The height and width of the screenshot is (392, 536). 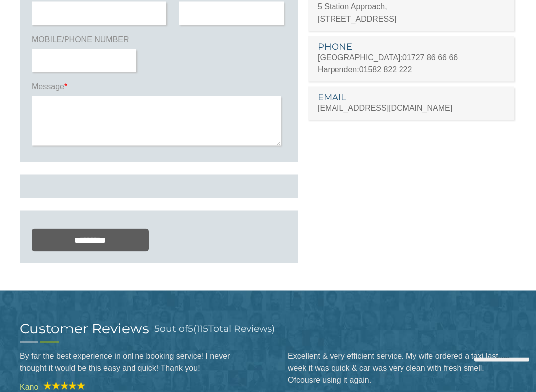 What do you see at coordinates (411, 97) in the screenshot?
I see `h3: EMAIL` at bounding box center [411, 97].